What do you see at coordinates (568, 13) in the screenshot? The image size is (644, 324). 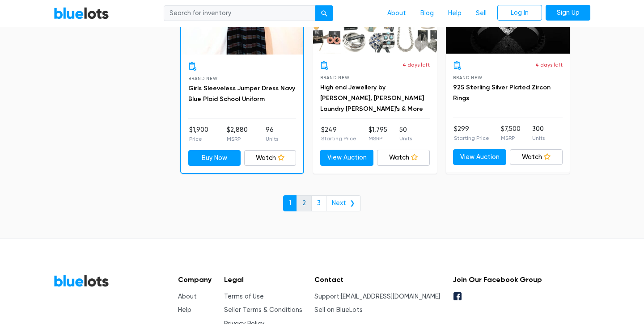 I see `a: Sign Up` at bounding box center [568, 13].